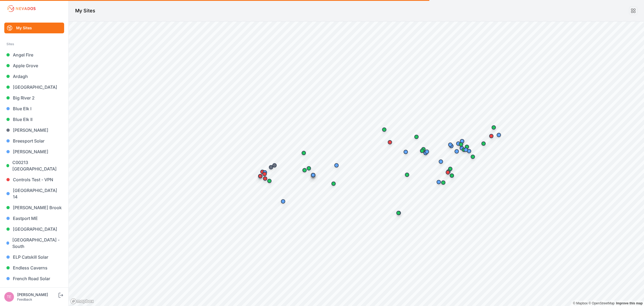 This screenshot has width=644, height=306. What do you see at coordinates (34, 268) in the screenshot?
I see `a: Endless Caverns` at bounding box center [34, 268].